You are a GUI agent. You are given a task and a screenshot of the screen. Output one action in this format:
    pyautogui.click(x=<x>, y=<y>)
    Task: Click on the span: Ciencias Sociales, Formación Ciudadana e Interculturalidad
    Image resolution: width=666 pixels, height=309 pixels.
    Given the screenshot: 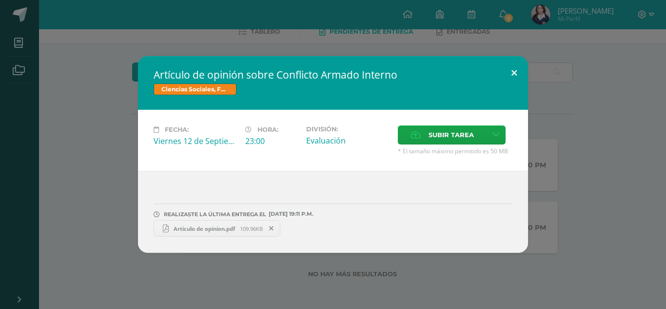 What is the action you would take?
    pyautogui.click(x=195, y=89)
    